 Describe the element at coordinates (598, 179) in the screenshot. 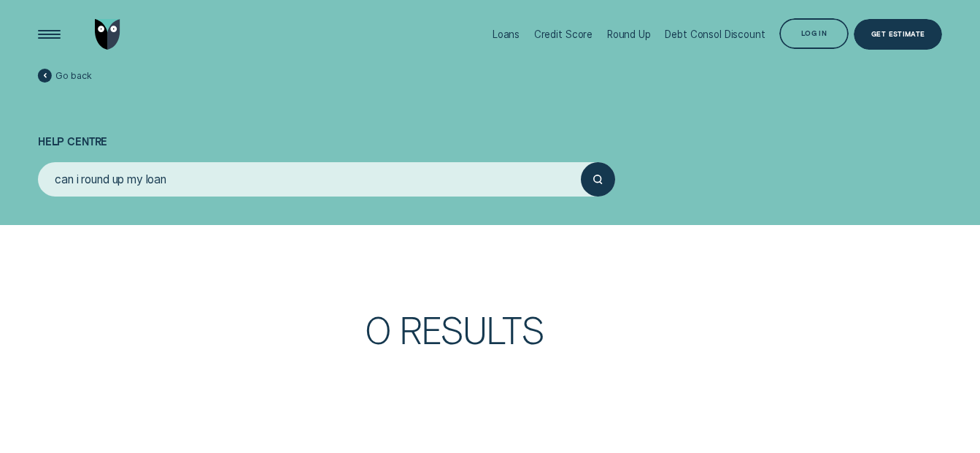

I see `button: Submit your search query.` at that location.